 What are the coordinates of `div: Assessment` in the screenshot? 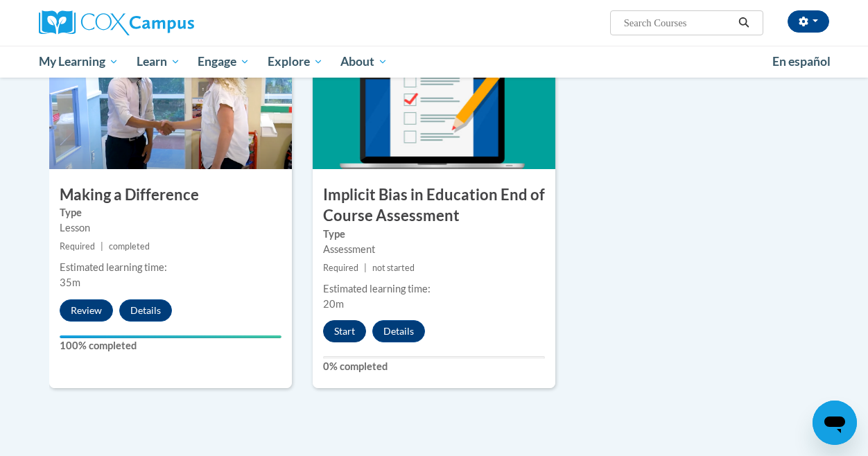 It's located at (434, 250).